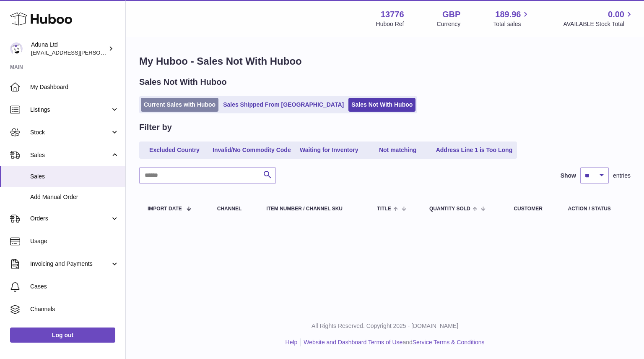 The height and width of the screenshot is (359, 644). I want to click on span: My Dashboard, so click(75, 87).